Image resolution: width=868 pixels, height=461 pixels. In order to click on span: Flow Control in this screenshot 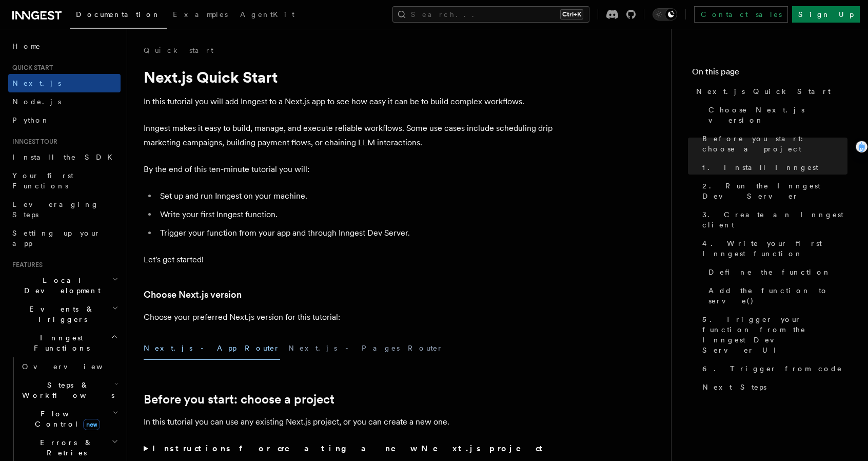, I will do `click(65, 419)`.